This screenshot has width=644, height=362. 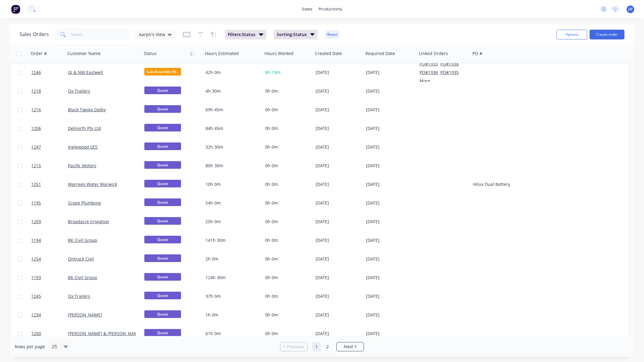 What do you see at coordinates (88, 221) in the screenshot?
I see `a: Broadacre Irrigation` at bounding box center [88, 221].